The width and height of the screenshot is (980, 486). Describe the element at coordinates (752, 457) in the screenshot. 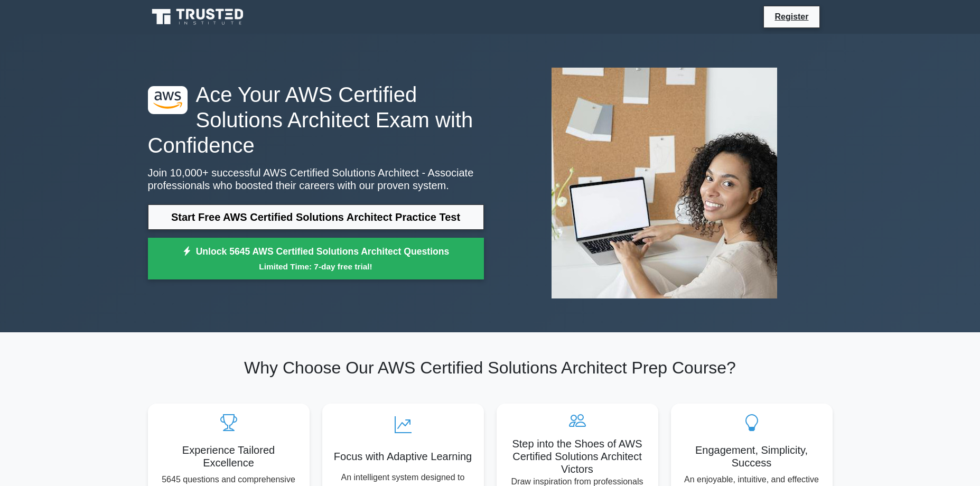

I see `h5: Engagement, Simplicity, Success` at that location.